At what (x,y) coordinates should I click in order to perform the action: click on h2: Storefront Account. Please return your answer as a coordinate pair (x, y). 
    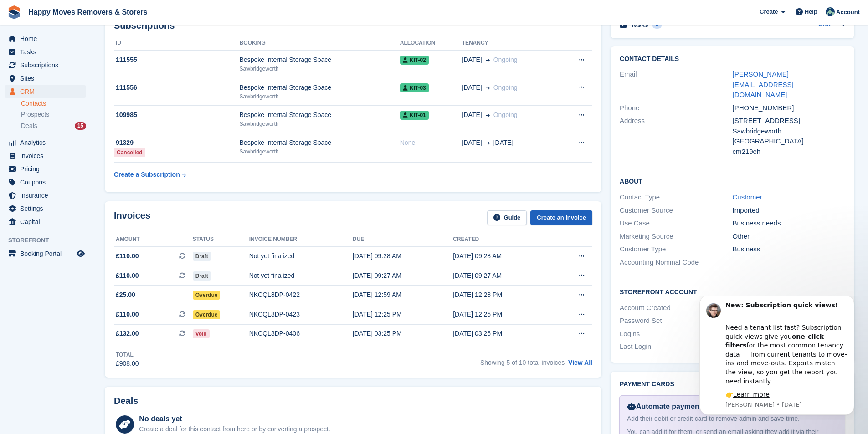
    Looking at the image, I should click on (732, 291).